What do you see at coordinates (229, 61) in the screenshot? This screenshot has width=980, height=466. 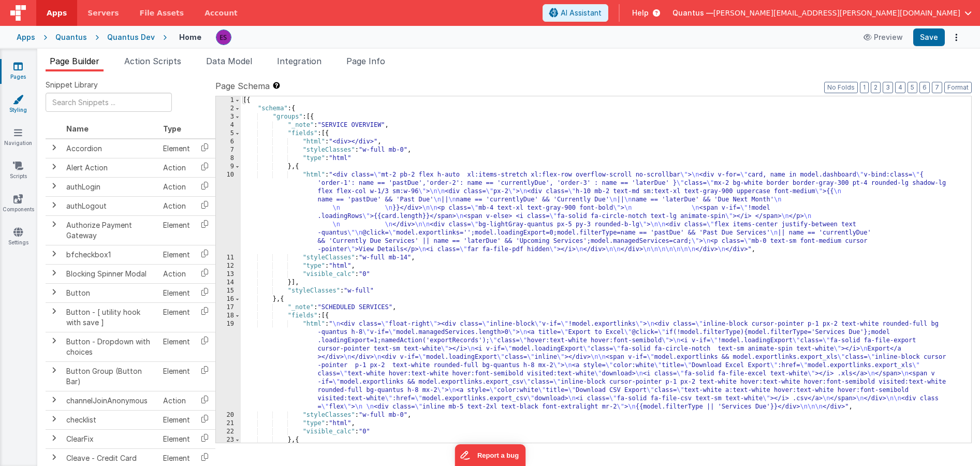 I see `span: Data Model` at bounding box center [229, 61].